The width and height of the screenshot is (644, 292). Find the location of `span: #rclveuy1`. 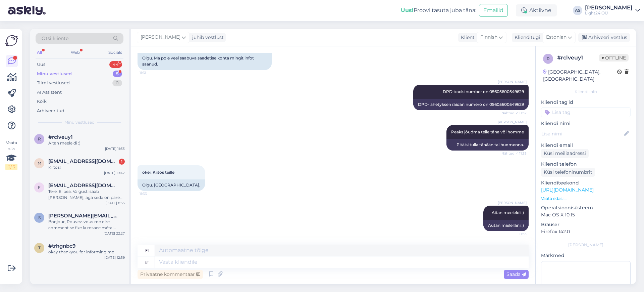

span: #rclveuy1 is located at coordinates (60, 137).